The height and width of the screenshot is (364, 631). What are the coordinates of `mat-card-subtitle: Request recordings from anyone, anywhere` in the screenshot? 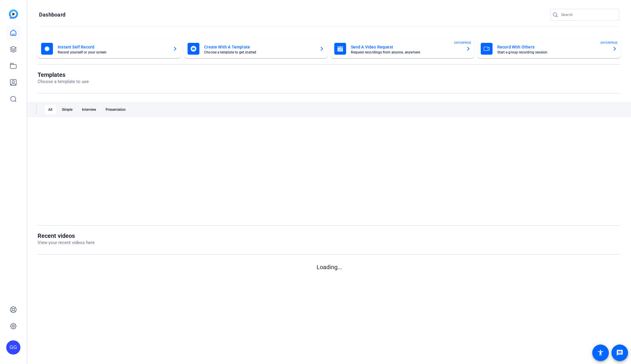 It's located at (406, 52).